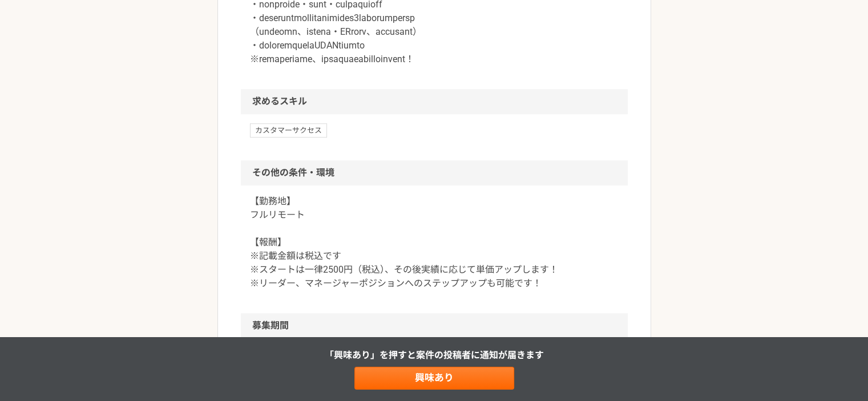 The height and width of the screenshot is (401, 868). I want to click on p: 「興味あり」を押すと 案件の投稿者に通知が届きます, so click(434, 356).